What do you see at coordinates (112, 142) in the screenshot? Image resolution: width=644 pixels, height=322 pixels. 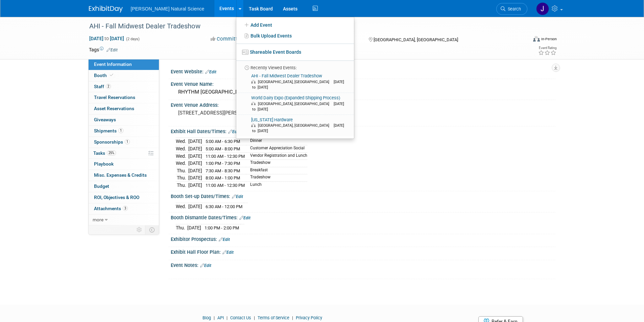 I see `span: Sponsorships` at bounding box center [112, 142].